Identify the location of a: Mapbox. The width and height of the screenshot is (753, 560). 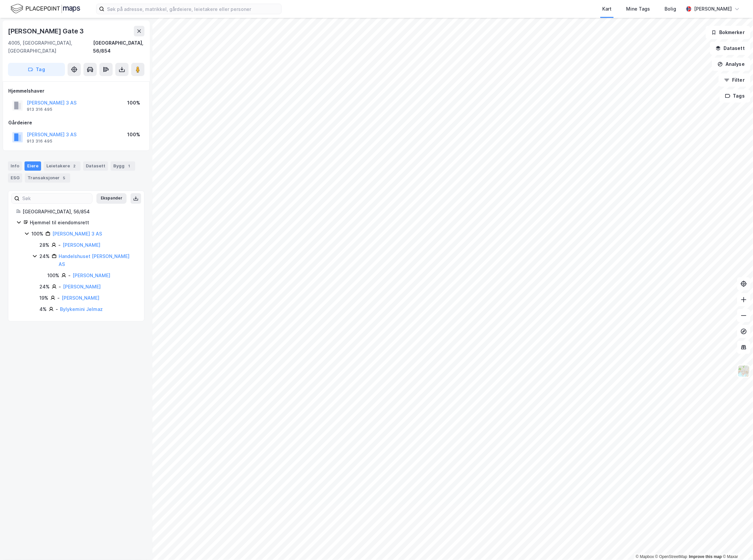
(645, 556).